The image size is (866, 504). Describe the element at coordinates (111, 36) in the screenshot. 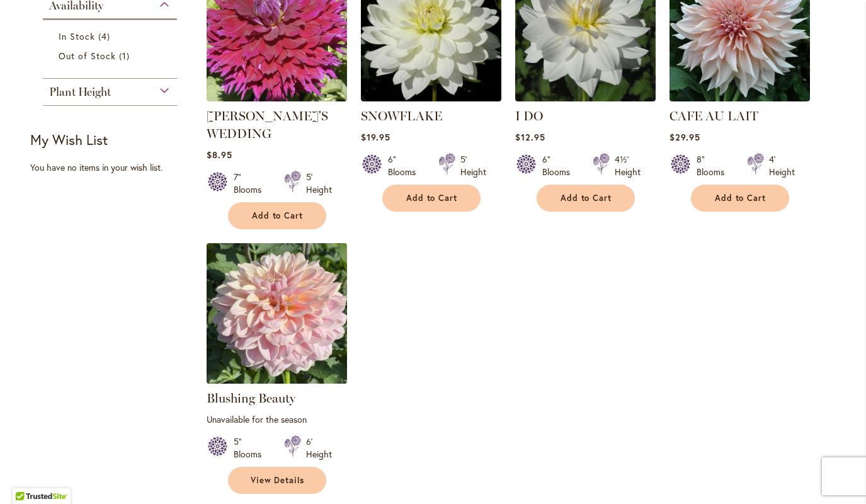

I see `a: In Stock 4` at that location.